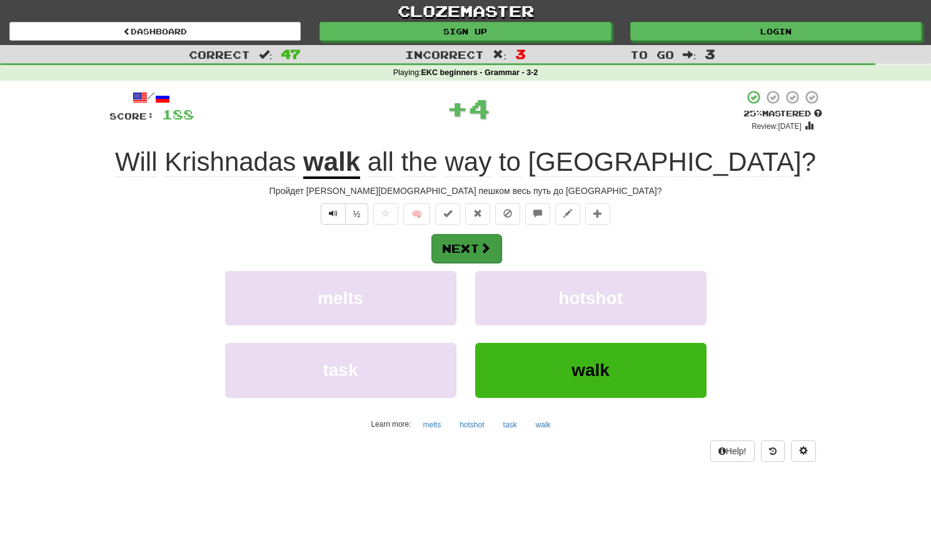 This screenshot has height=560, width=931. I want to click on span: Correct, so click(220, 55).